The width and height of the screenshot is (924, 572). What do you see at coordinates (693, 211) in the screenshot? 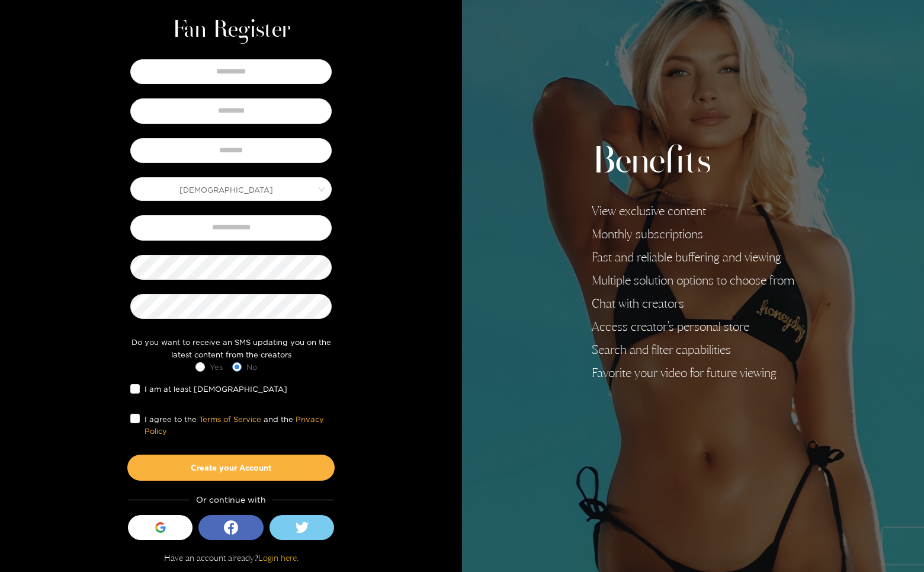
I see `li: View exclusive content` at bounding box center [693, 211].